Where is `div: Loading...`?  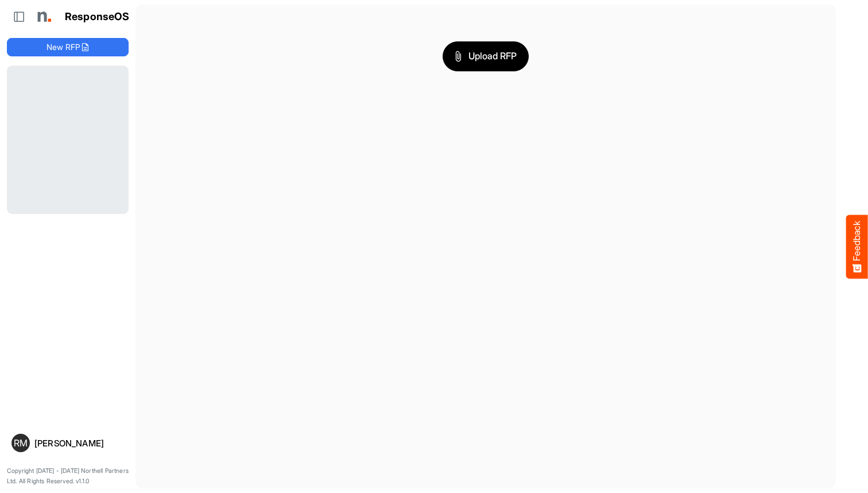 div: Loading... is located at coordinates (68, 140).